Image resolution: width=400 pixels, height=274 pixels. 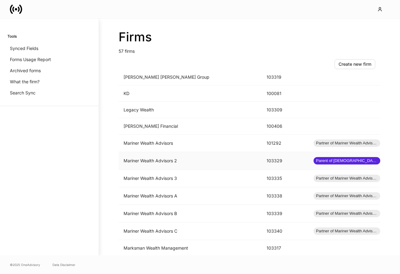 What do you see at coordinates (249, 37) in the screenshot?
I see `h2: Firms` at bounding box center [249, 37].